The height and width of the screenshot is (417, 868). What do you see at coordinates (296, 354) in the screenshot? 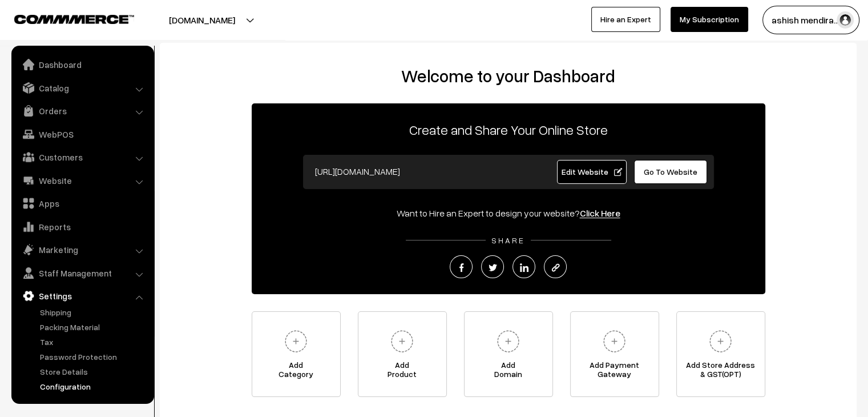
I see `a: AddCategory` at bounding box center [296, 354].